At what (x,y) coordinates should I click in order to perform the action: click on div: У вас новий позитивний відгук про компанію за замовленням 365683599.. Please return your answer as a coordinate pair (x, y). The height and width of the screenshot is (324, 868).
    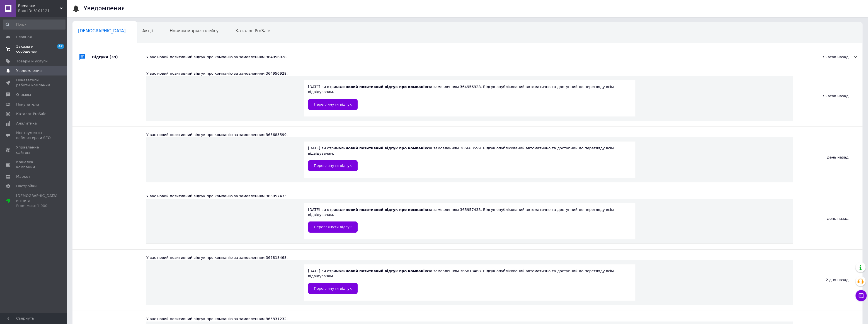
    Looking at the image, I should click on (469, 135).